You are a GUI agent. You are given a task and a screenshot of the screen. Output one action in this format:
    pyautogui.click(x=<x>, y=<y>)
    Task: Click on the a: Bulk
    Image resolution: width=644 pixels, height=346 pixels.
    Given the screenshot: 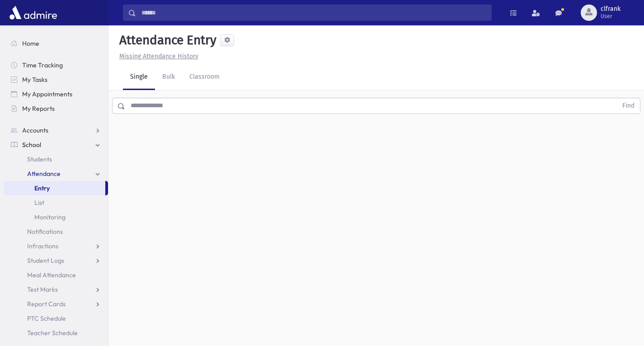 What is the action you would take?
    pyautogui.click(x=169, y=77)
    